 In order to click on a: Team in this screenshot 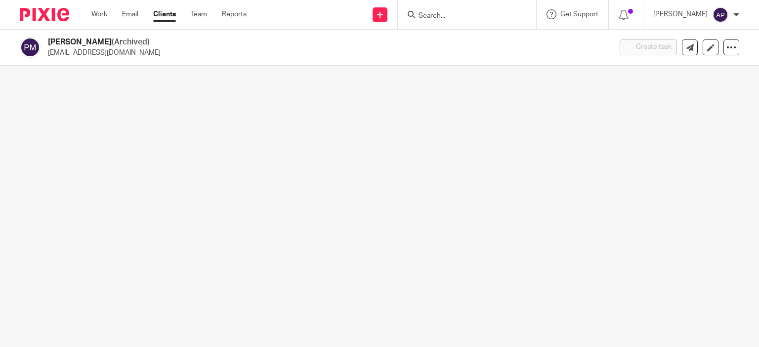, I will do `click(199, 14)`.